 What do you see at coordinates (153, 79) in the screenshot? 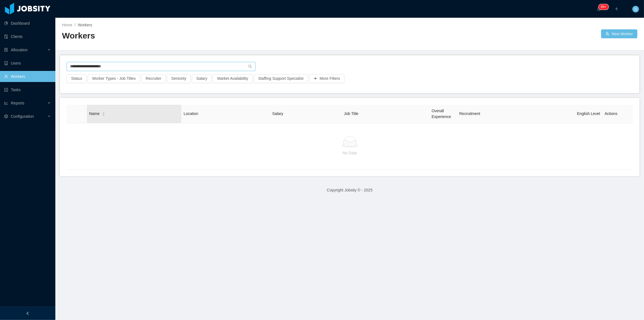
I see `button: Recruiter` at bounding box center [153, 79].